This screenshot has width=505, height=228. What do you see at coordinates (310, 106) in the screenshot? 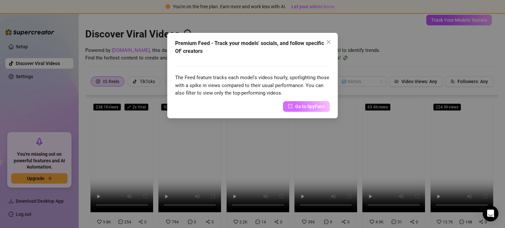
I see `span: Go to SpyFans` at bounding box center [310, 106].